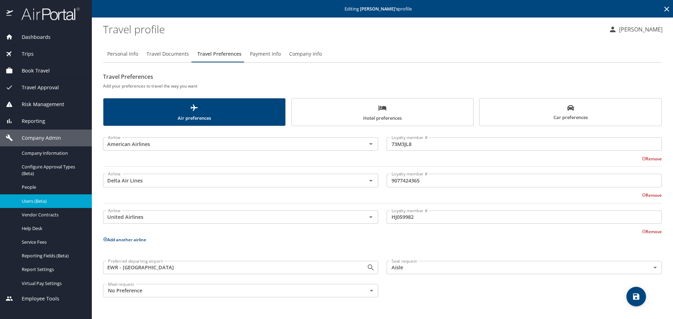 The image size is (673, 319). Describe the element at coordinates (524, 268) in the screenshot. I see `div: Aisle` at that location.